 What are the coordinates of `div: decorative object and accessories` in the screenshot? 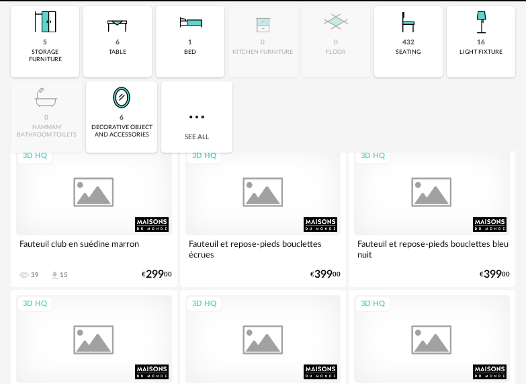 It's located at (122, 131).